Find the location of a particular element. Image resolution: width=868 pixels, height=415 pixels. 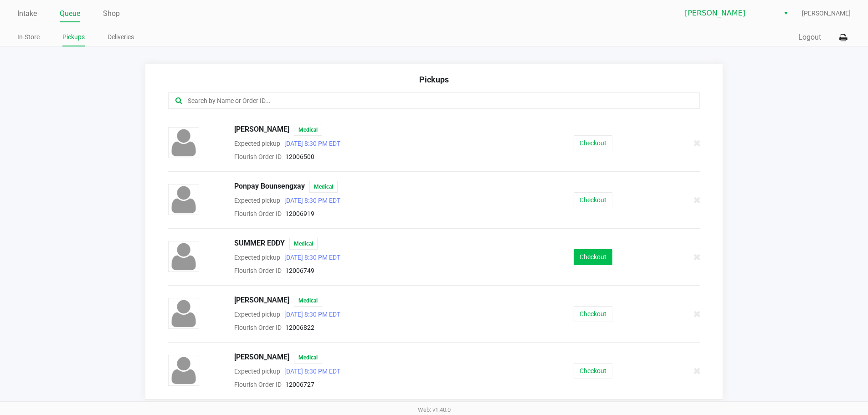

span: 12006919 is located at coordinates (300, 214).